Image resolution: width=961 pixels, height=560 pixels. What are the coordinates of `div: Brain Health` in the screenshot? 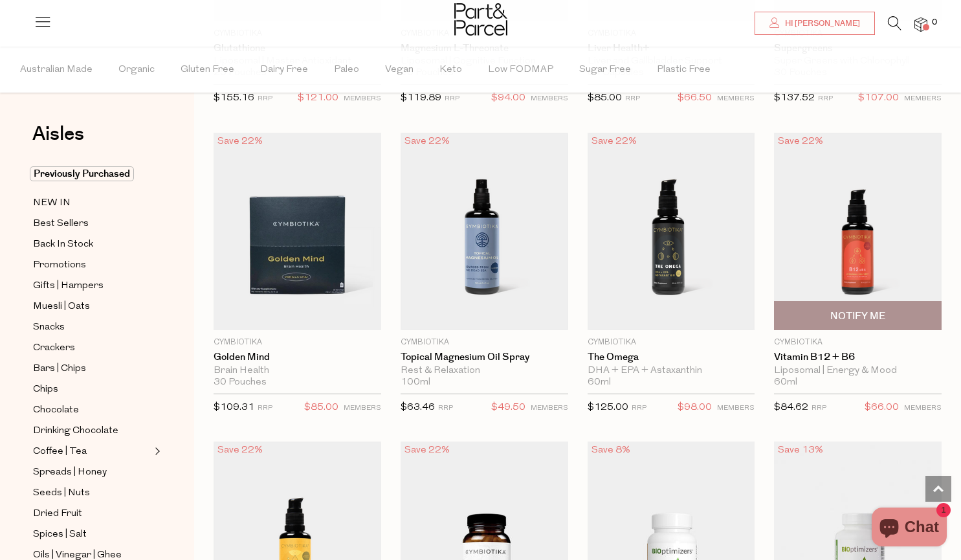 It's located at (297, 371).